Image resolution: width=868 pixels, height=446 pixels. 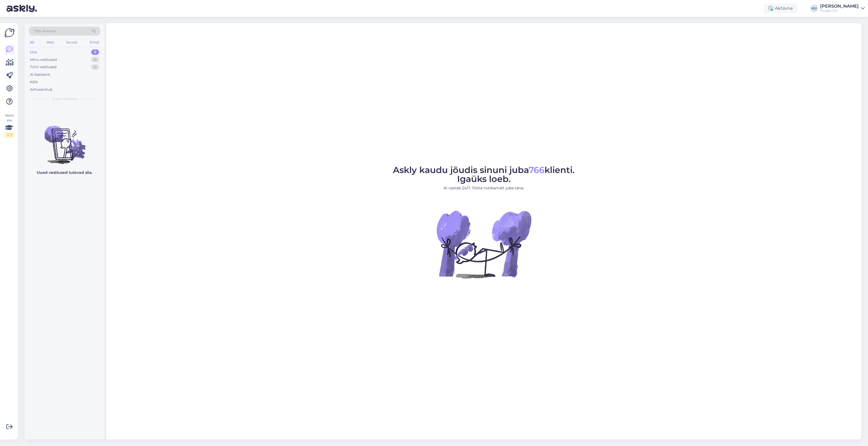 What do you see at coordinates (780, 8) in the screenshot?
I see `div: Aktiivne` at bounding box center [780, 8].